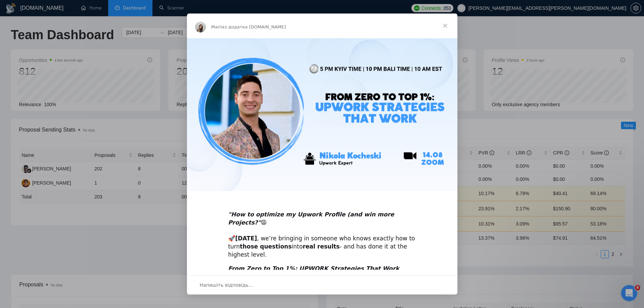  I want to click on div: Відкрити бесіду й відповісти, so click(322, 285).